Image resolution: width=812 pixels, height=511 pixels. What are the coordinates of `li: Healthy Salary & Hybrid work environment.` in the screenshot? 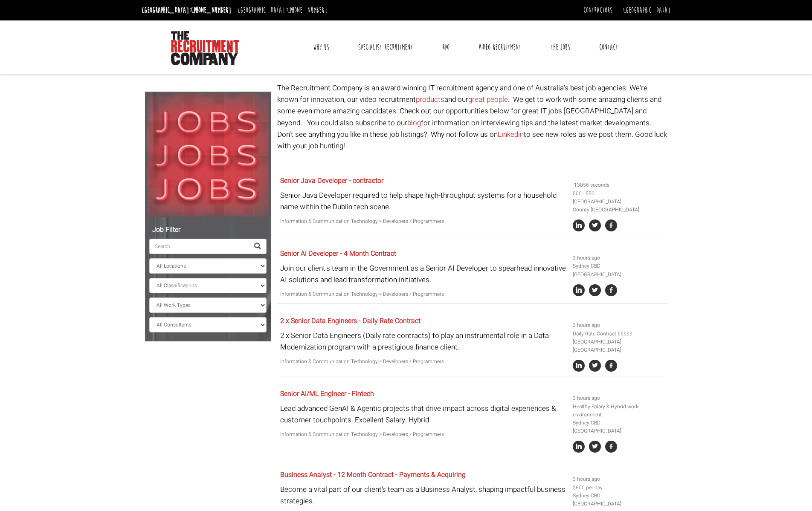 It's located at (618, 411).